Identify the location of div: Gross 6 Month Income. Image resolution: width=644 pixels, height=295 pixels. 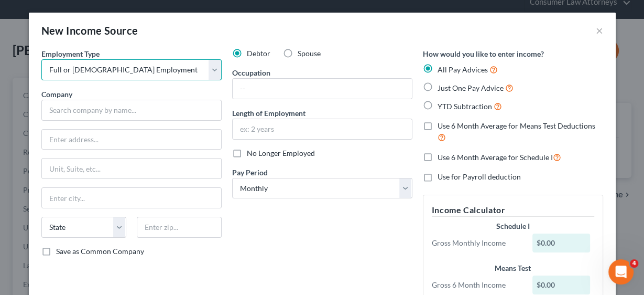
(477, 285).